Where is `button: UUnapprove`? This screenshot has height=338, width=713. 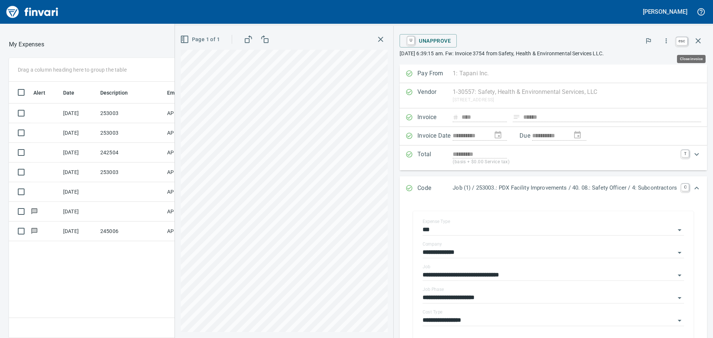
button: UUnapprove is located at coordinates (428, 41).